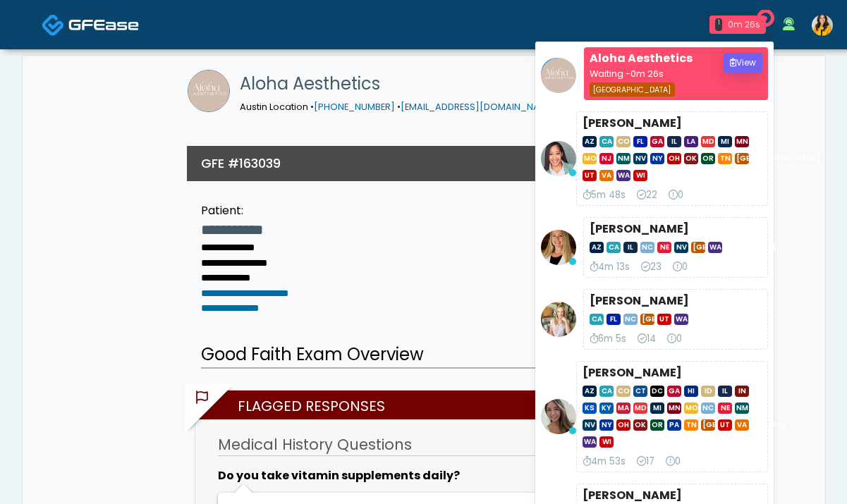 Image resolution: width=847 pixels, height=504 pixels. I want to click on div: 5m 48s, so click(604, 195).